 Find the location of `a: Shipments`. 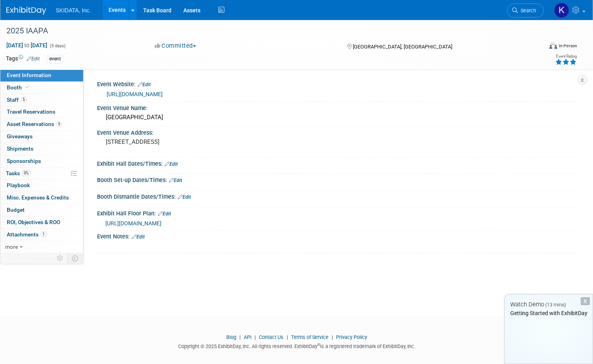

a: Shipments is located at coordinates (42, 149).